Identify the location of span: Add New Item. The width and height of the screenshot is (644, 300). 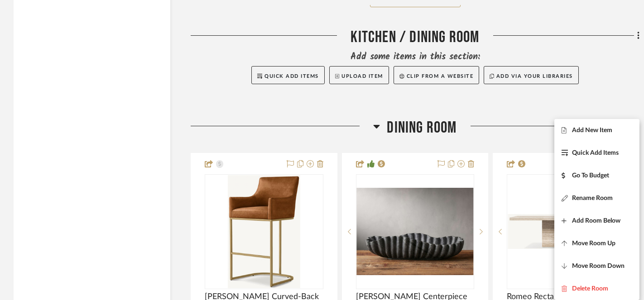
(591, 130).